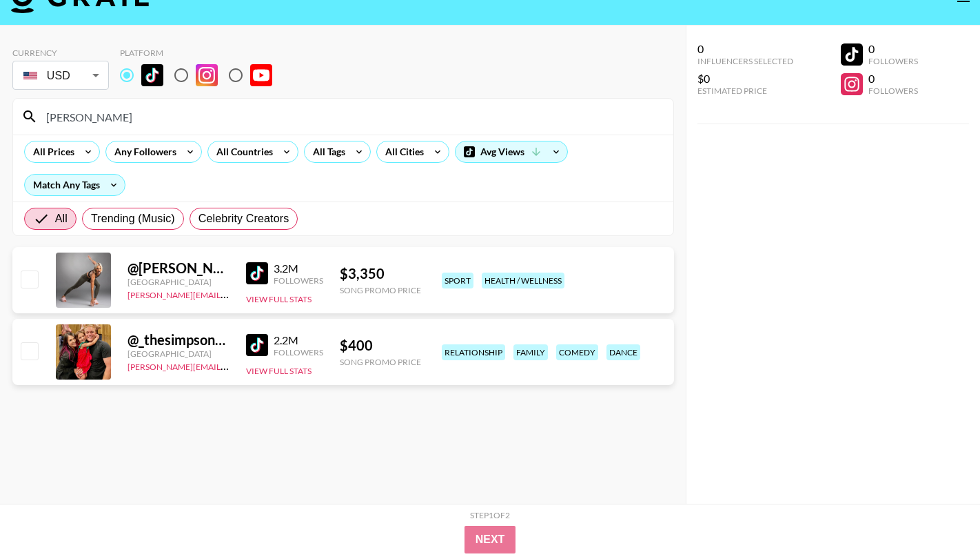  I want to click on span: All, so click(61, 218).